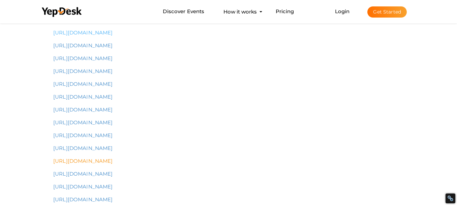 The image size is (457, 205). What do you see at coordinates (13, 13) in the screenshot?
I see `img: logo_orange.svg` at bounding box center [13, 13].